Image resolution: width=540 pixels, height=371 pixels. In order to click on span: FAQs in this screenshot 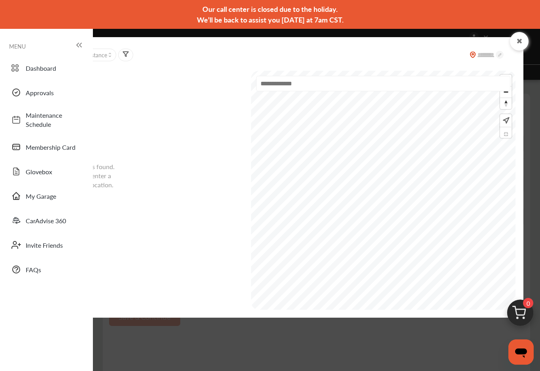, I will do `click(53, 270)`.